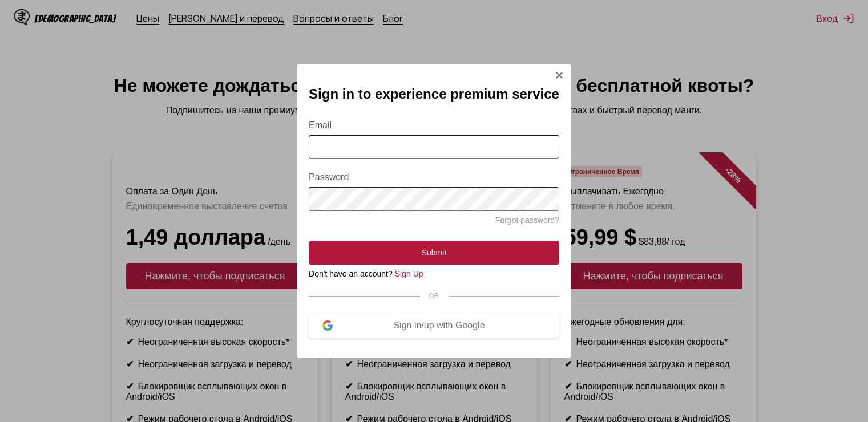 The image size is (868, 422). I want to click on label: Password, so click(433, 177).